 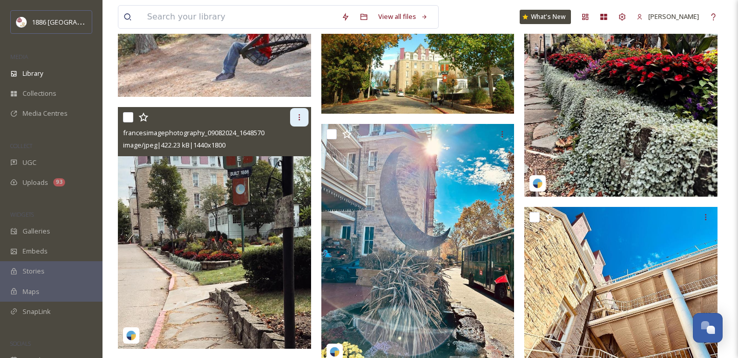 What do you see at coordinates (31, 291) in the screenshot?
I see `span: Maps` at bounding box center [31, 291].